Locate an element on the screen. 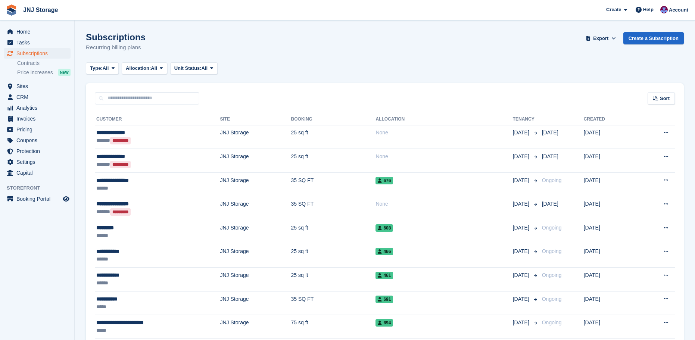 This screenshot has width=695, height=340. span: Storefront is located at coordinates (40, 188).